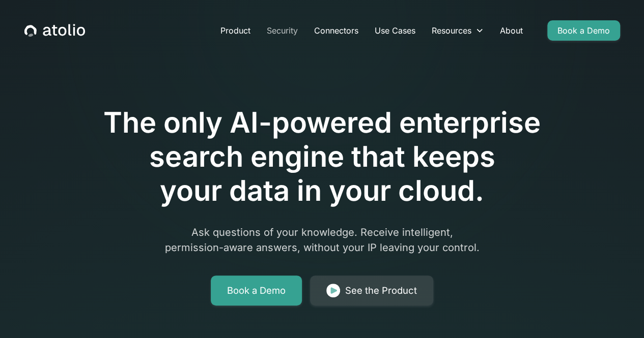 This screenshot has height=338, width=644. What do you see at coordinates (395, 31) in the screenshot?
I see `a: Use Cases` at bounding box center [395, 31].